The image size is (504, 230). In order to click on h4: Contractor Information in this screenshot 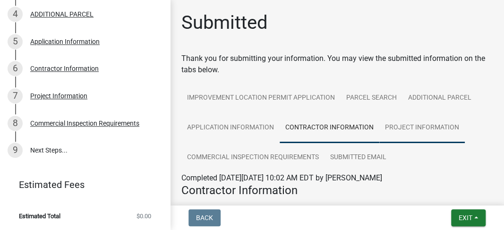, I will do `click(337, 190)`.